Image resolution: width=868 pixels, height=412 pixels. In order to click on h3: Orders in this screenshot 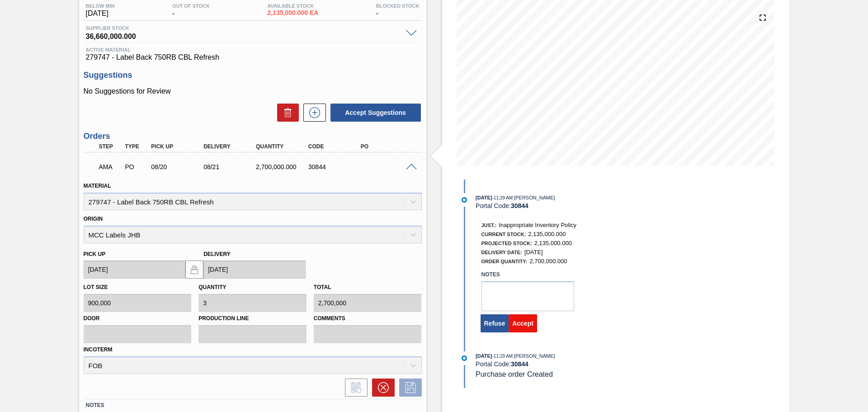, I will do `click(253, 136)`.